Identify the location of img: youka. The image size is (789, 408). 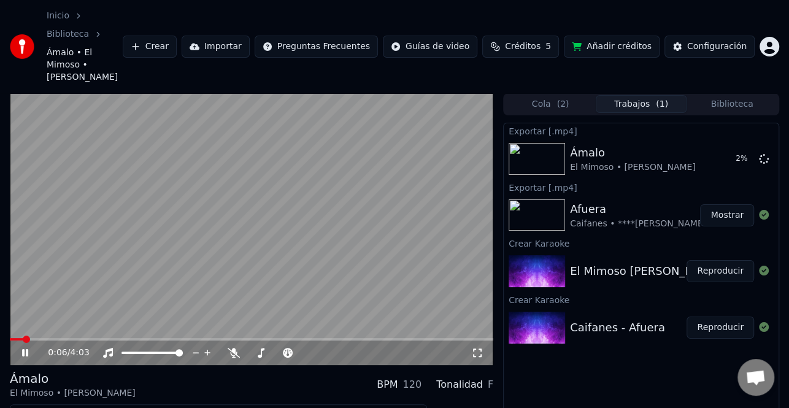
(22, 47).